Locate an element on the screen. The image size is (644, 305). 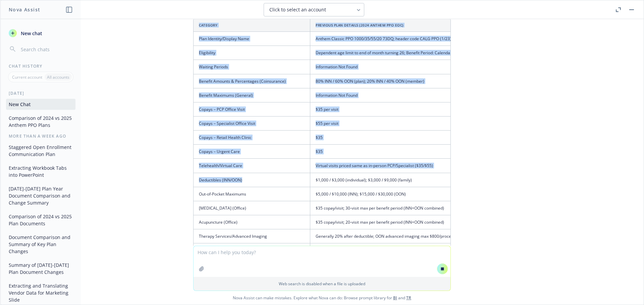
p: Current account is located at coordinates (27, 77).